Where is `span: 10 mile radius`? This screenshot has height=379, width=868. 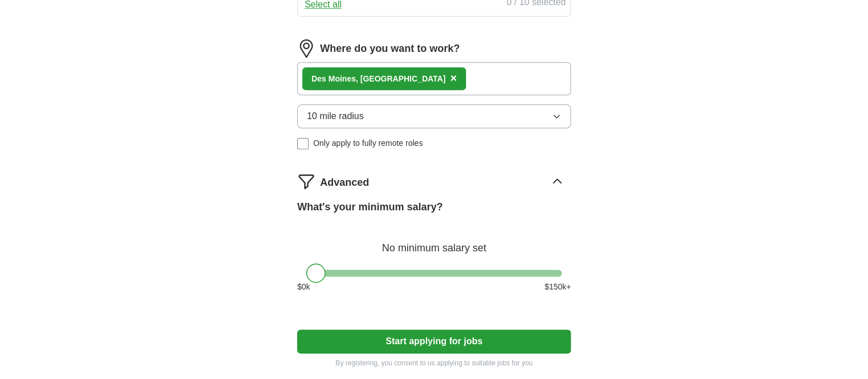
span: 10 mile radius is located at coordinates (335, 116).